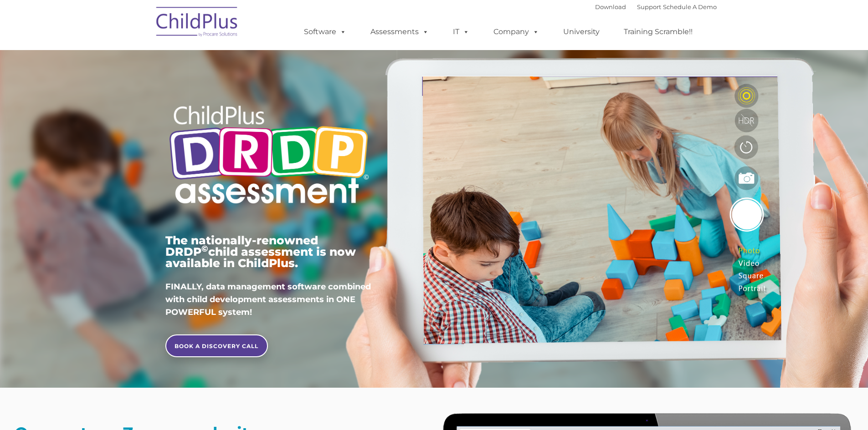 The image size is (868, 430). Describe the element at coordinates (268, 156) in the screenshot. I see `img: Copyright - DRDP Logo Light` at that location.